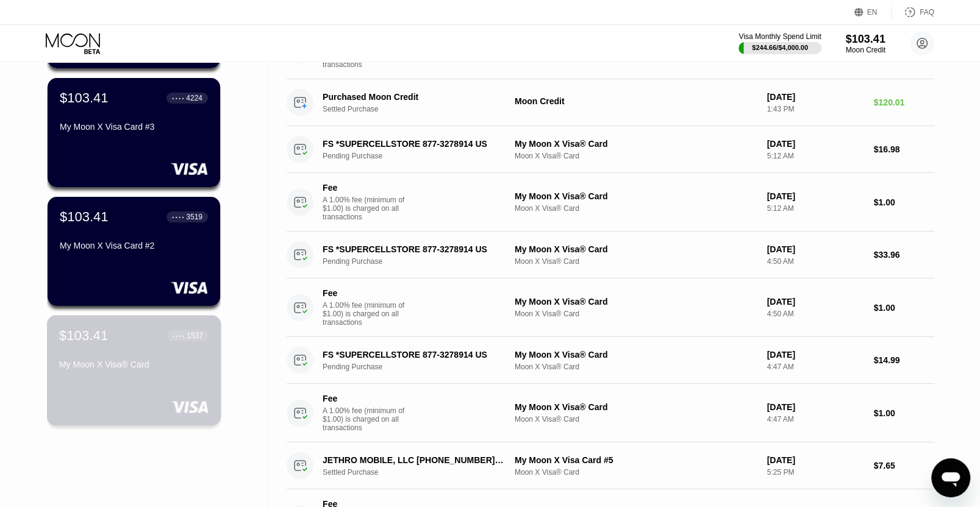  I want to click on div: My Moon X Visa Card #2, so click(133, 245).